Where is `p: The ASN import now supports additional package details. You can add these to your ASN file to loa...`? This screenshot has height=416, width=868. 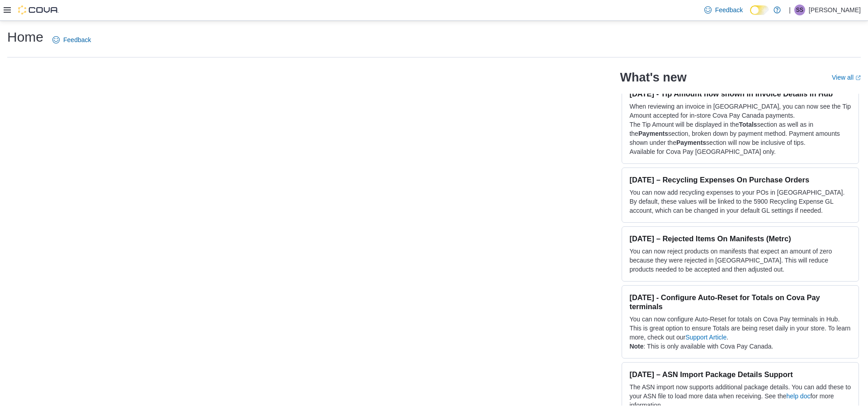
p: The ASN import now supports additional package details. You can add these to your ASN file to loa... is located at coordinates (740, 396).